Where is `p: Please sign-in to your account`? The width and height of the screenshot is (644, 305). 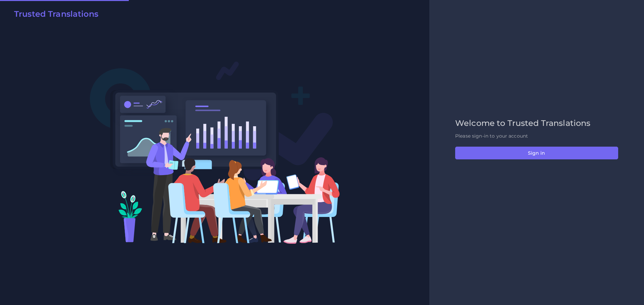
p: Please sign-in to your account is located at coordinates (537, 136).